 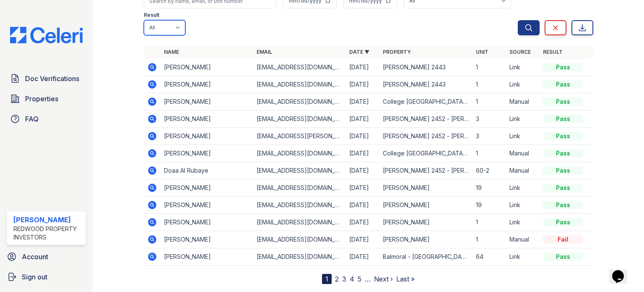 What do you see at coordinates (46, 78) in the screenshot?
I see `a: Doc Verifications` at bounding box center [46, 78].